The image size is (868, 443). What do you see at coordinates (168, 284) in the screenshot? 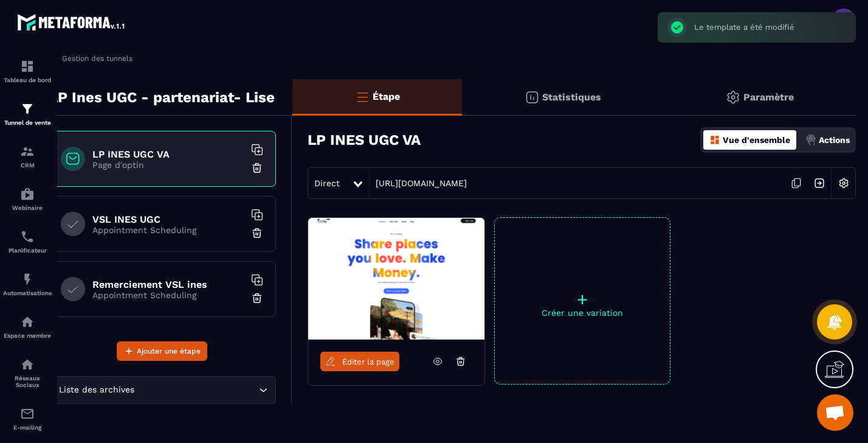
I see `h6: Remerciement VSL ines` at bounding box center [168, 284].